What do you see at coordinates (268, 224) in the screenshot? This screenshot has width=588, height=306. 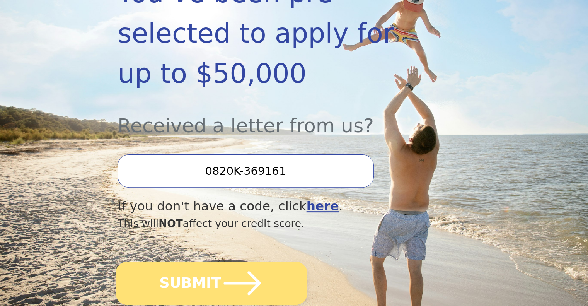 I see `div: This will affect your credit score.` at bounding box center [268, 224].